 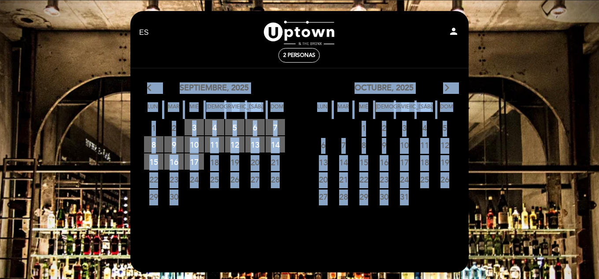 I want to click on span: octubre, 2025, so click(x=384, y=88).